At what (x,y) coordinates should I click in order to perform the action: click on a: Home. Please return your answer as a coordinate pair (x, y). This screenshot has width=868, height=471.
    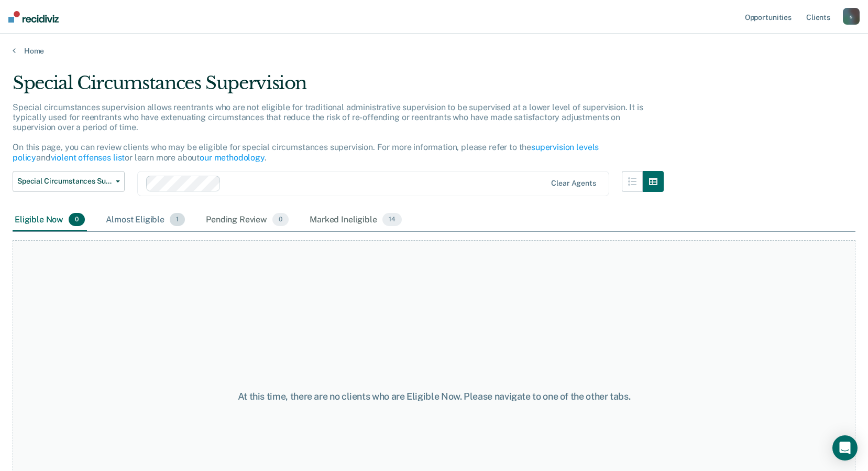
    Looking at the image, I should click on (434, 51).